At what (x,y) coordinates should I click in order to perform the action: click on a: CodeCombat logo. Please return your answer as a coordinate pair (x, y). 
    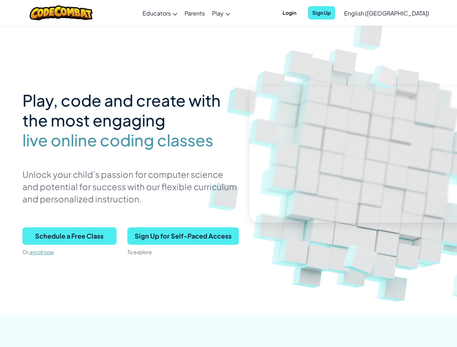
    Looking at the image, I should click on (61, 13).